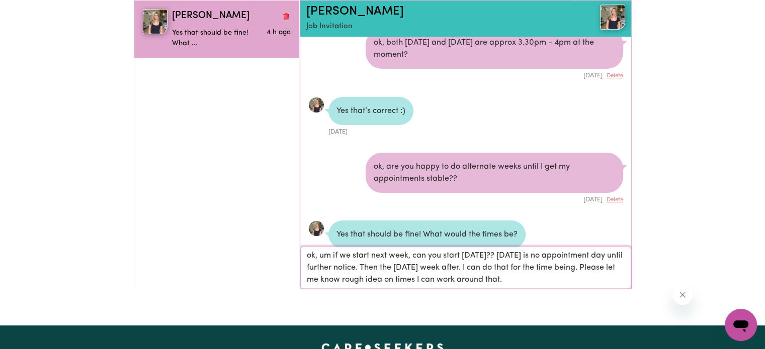 The image size is (765, 349). Describe the element at coordinates (211, 38) in the screenshot. I see `p: Yes that should be fine! What ...` at that location.